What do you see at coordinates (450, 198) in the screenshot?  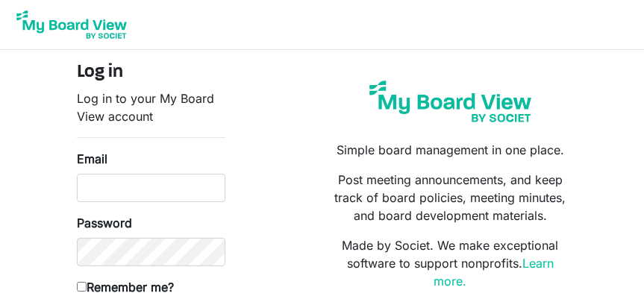 I see `p: Post meeting announcements, and keep track of board policies, meeting minutes, and board developm...` at bounding box center [450, 198].